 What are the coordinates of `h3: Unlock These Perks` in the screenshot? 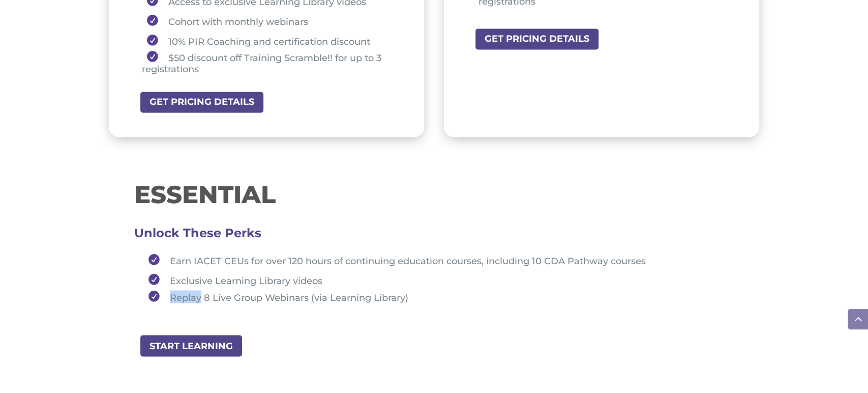 It's located at (434, 235).